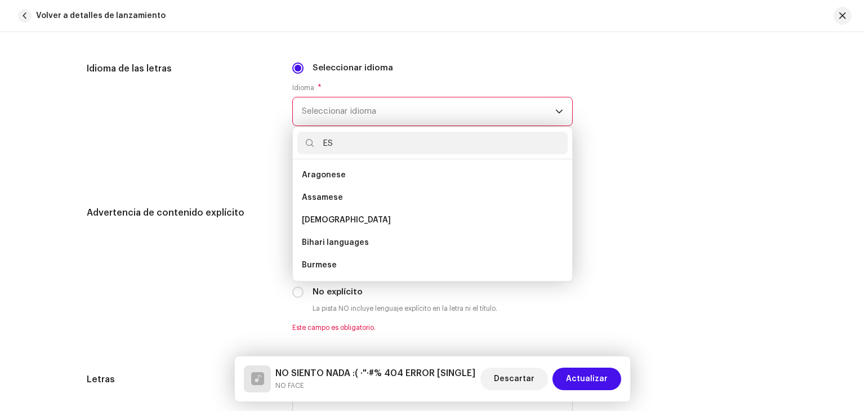 The height and width of the screenshot is (411, 865). Describe the element at coordinates (559, 111) in the screenshot. I see `div: dropdown trigger` at that location.